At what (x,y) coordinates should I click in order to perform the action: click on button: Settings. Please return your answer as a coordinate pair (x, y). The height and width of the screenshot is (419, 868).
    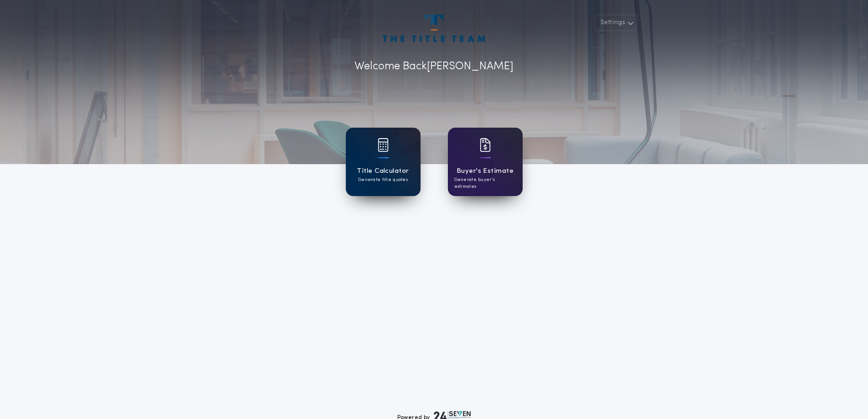
    Looking at the image, I should click on (616, 23).